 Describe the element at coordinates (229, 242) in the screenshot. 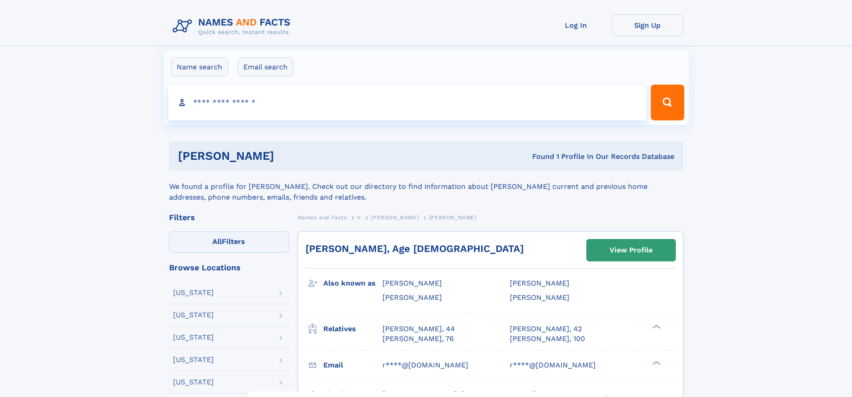

I see `label: Filters` at that location.